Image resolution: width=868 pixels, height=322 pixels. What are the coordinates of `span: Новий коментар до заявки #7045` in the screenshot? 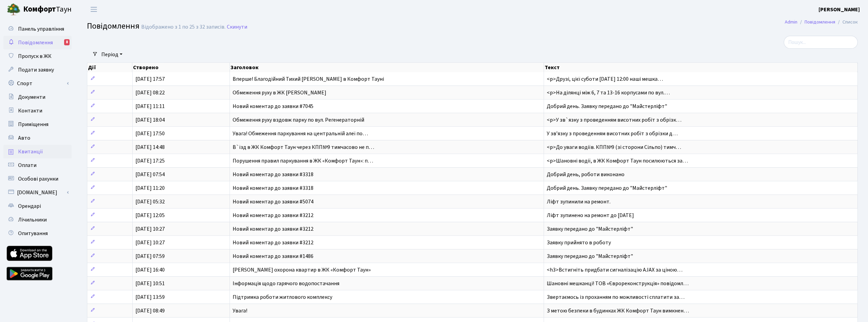 It's located at (273, 107).